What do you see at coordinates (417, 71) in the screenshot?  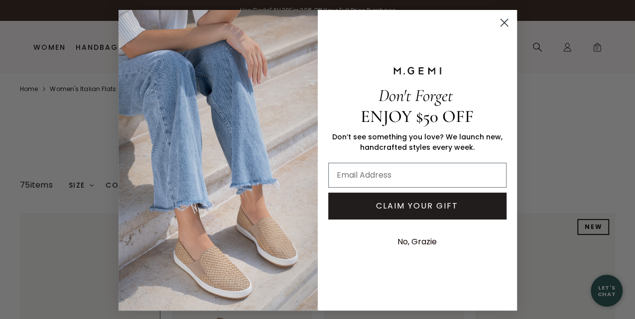 I see `img: M.GEMI` at bounding box center [417, 71].